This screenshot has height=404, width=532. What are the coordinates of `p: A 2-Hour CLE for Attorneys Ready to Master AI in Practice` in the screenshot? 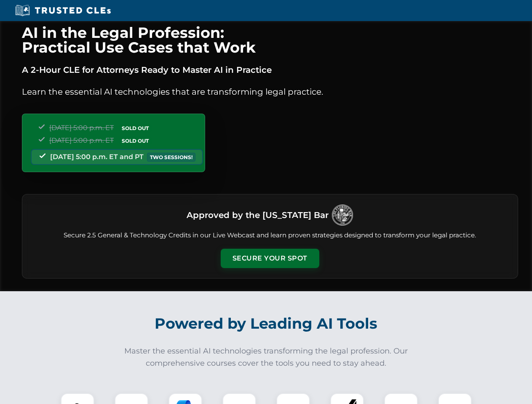 It's located at (270, 70).